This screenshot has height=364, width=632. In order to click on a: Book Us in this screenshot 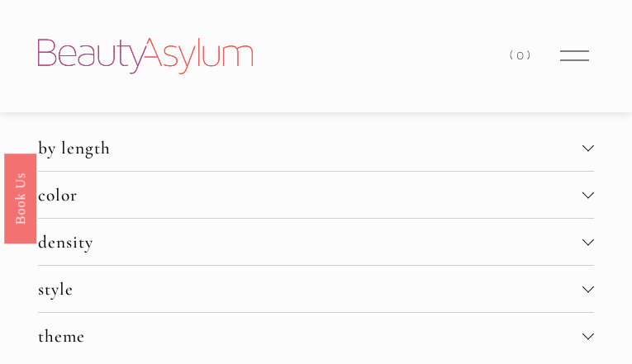, I will do `click(20, 197)`.